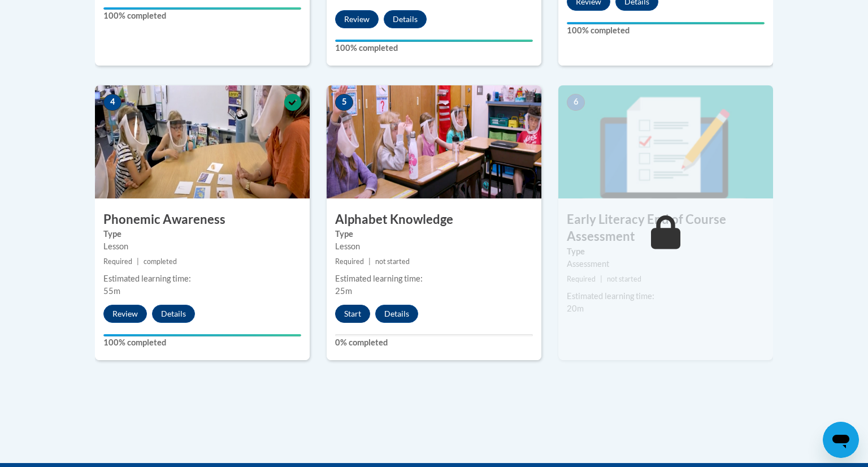  Describe the element at coordinates (344, 103) in the screenshot. I see `span: 5` at that location.